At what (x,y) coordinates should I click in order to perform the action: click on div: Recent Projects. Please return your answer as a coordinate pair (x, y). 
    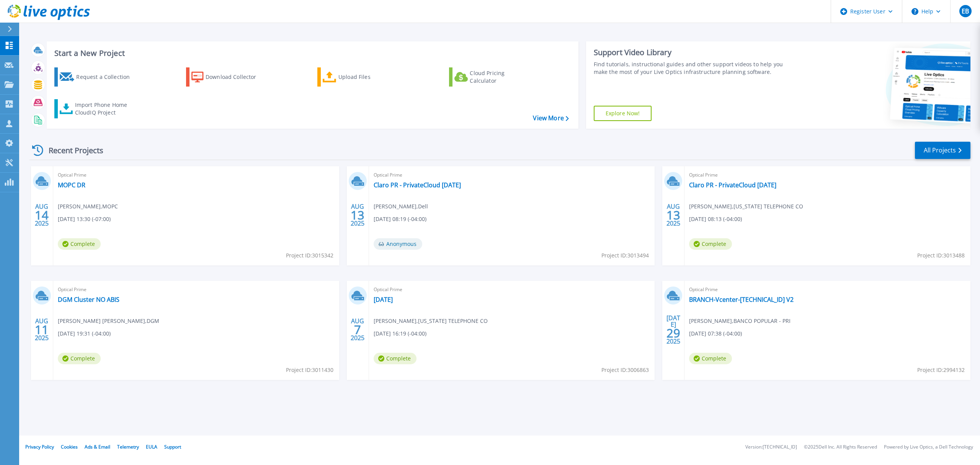
    Looking at the image, I should click on (72, 150).